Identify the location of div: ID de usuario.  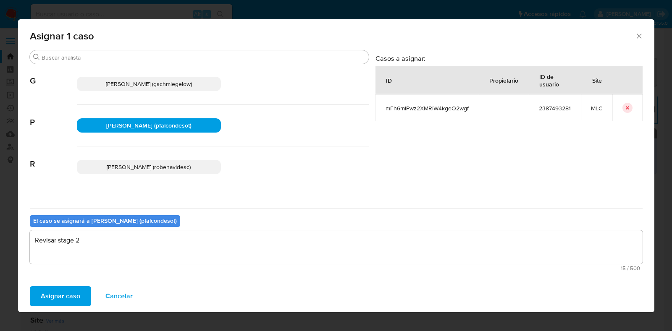
(555, 80).